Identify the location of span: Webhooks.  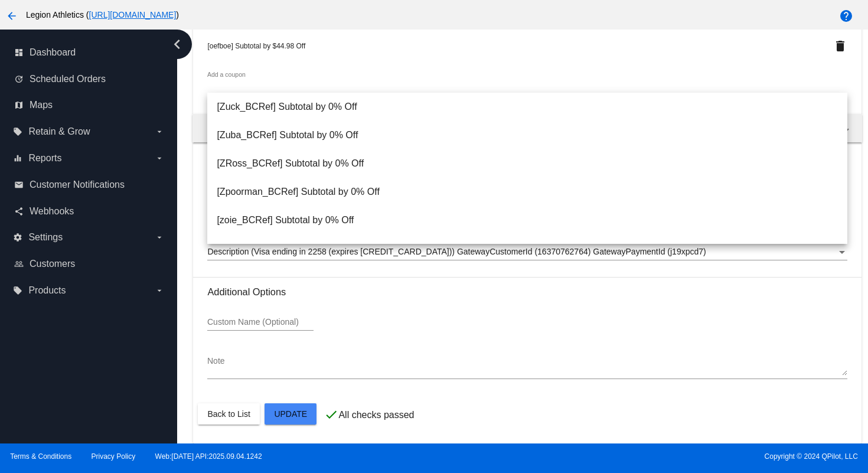
(51, 211).